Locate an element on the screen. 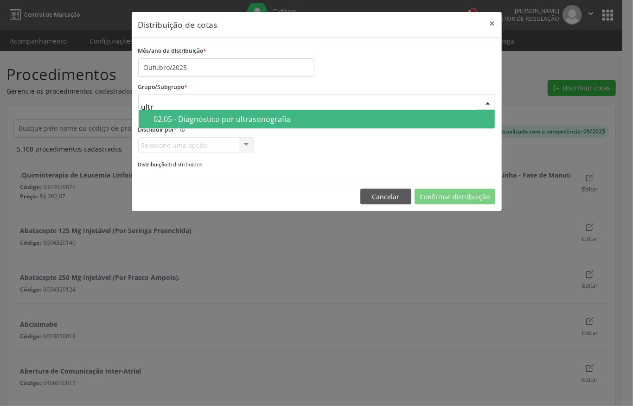 The image size is (633, 406). label: Grupo/Subgrupo is located at coordinates (163, 87).